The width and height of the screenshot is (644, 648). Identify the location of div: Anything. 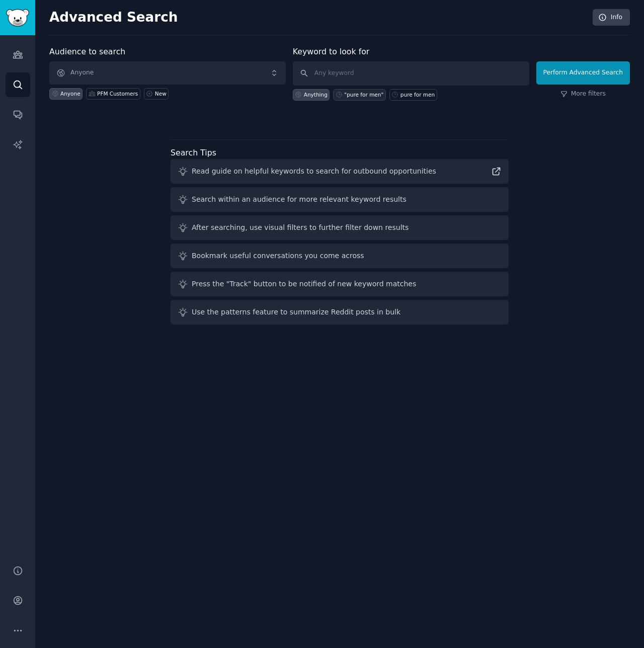
(315, 95).